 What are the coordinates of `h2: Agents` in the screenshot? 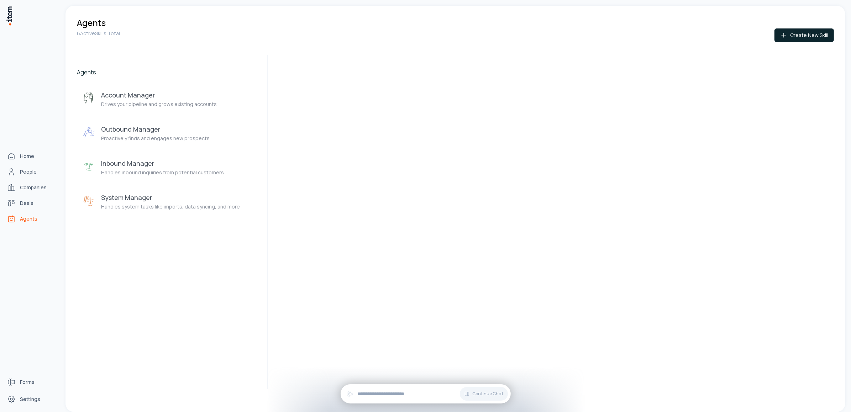 It's located at (170, 72).